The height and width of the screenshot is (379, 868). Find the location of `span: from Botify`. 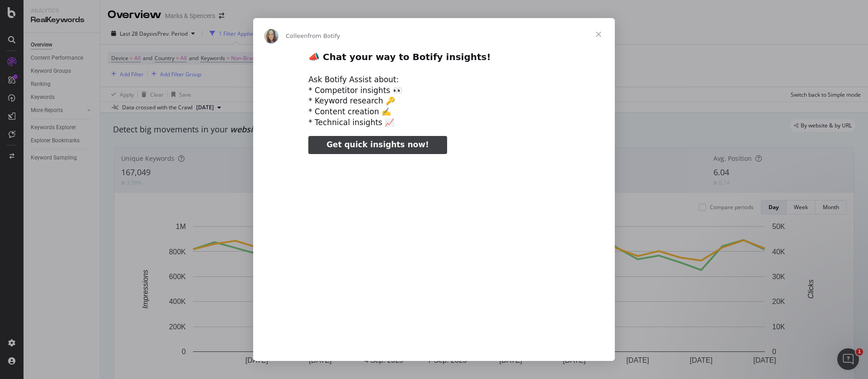

span: from Botify is located at coordinates (324, 36).